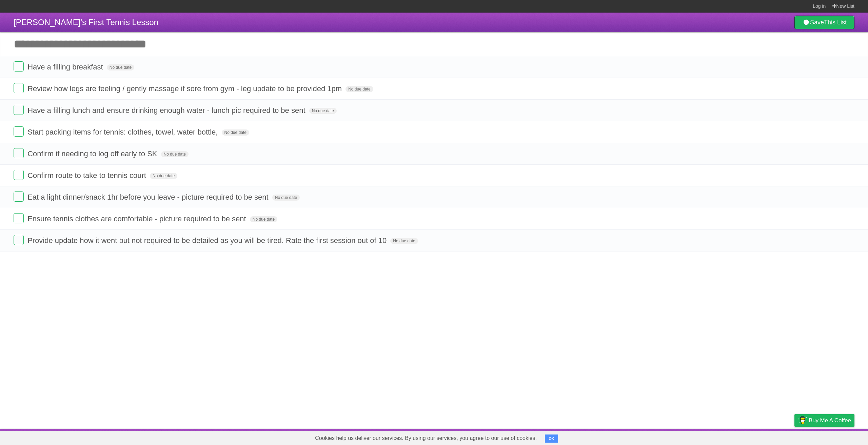 This screenshot has height=445, width=868. What do you see at coordinates (741, 437) in the screenshot?
I see `a: Developers` at bounding box center [741, 437].